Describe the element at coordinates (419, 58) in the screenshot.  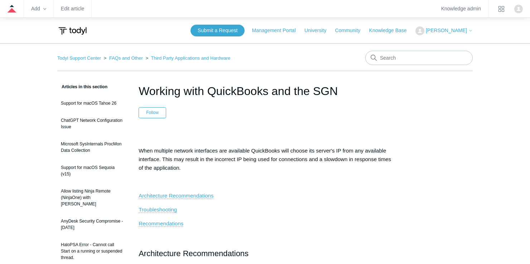
I see `input: Search` at that location.